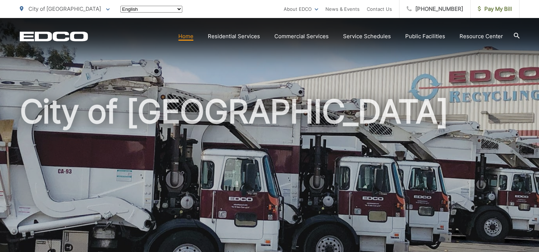 Image resolution: width=539 pixels, height=252 pixels. I want to click on select: Select a language, so click(151, 9).